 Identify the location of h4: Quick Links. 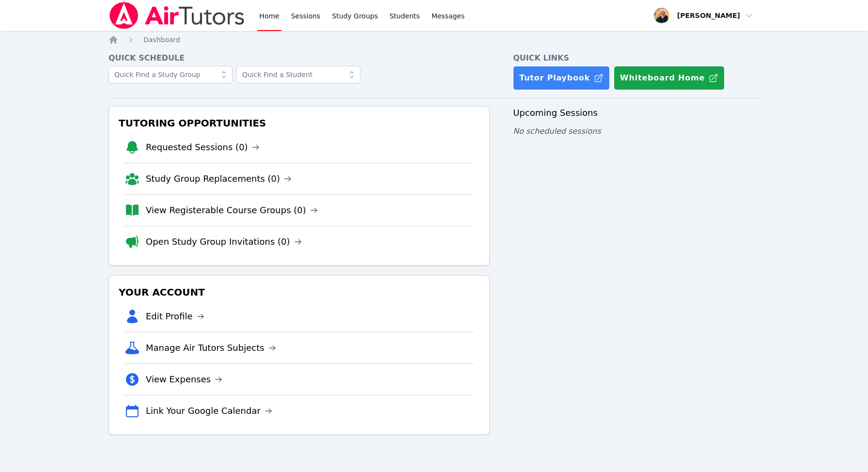
(637, 58).